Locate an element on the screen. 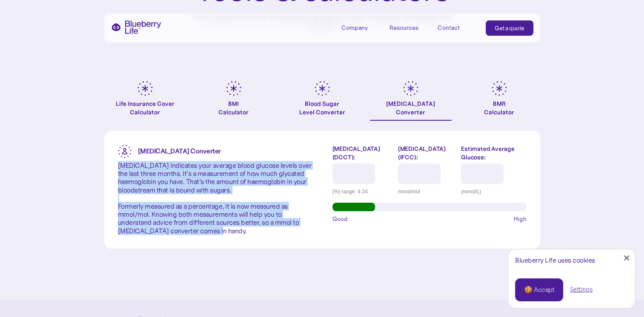 The height and width of the screenshot is (317, 644). div: Blueberry Life uses cookies is located at coordinates (572, 260).